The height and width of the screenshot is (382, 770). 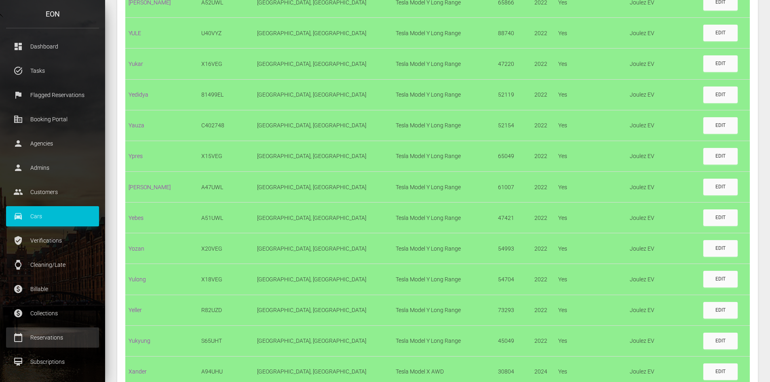 I want to click on td: 61007, so click(x=513, y=187).